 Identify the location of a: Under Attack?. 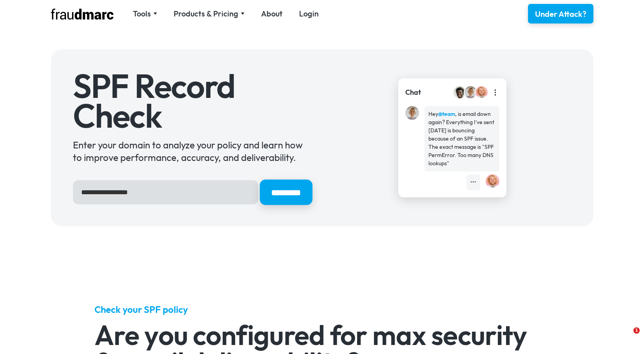
(560, 13).